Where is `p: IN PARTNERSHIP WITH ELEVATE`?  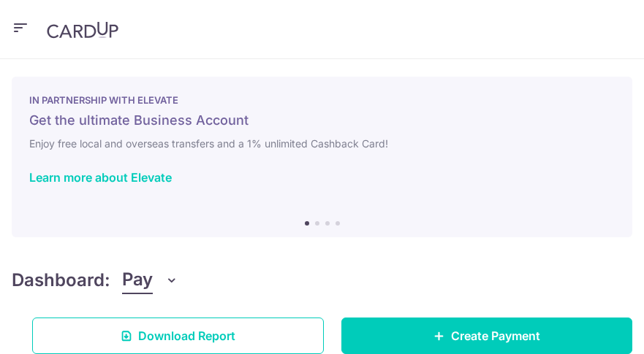
p: IN PARTNERSHIP WITH ELEVATE is located at coordinates (322, 100).